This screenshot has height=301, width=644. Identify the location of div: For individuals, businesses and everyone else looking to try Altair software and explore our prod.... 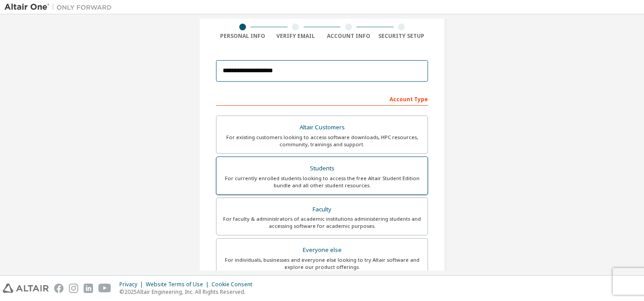
(322, 264).